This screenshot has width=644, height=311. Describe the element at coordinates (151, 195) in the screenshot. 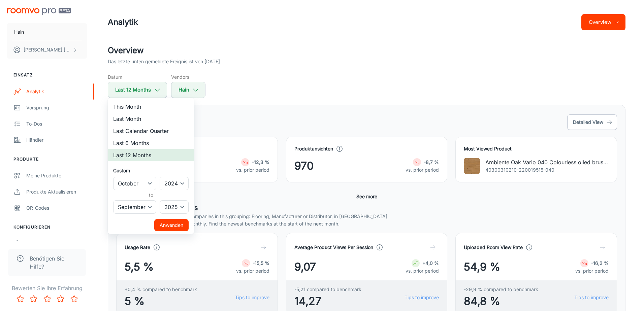

I see `h6: to` at that location.